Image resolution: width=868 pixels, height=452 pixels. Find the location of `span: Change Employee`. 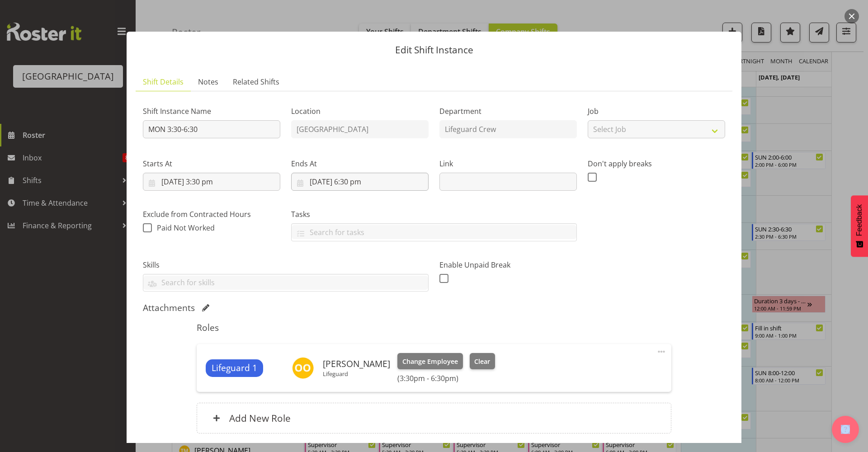

span: Change Employee is located at coordinates (430, 361).